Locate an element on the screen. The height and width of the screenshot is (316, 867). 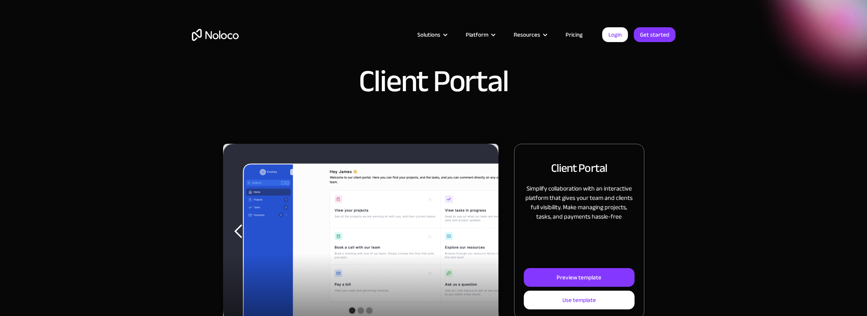
a: Get started is located at coordinates (654, 35).